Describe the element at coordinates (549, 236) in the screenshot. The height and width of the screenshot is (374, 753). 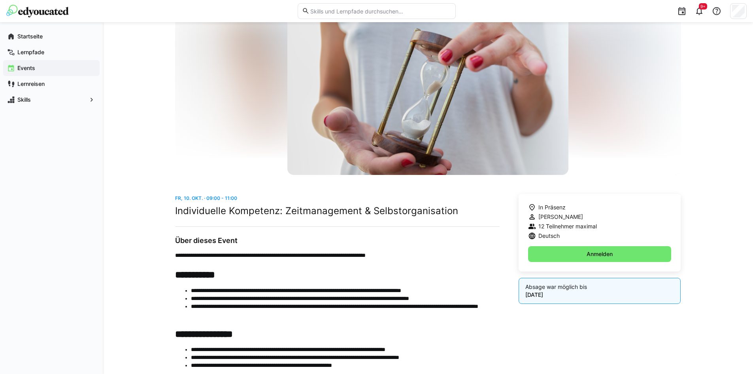
I see `span: Deutsch` at that location.